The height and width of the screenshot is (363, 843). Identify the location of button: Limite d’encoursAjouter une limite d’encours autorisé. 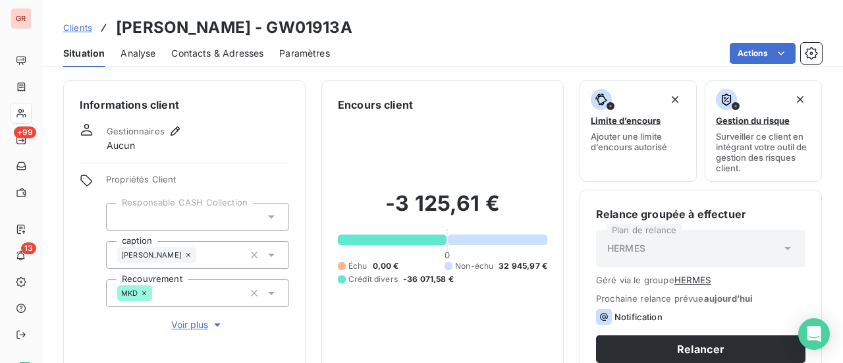
(638, 131).